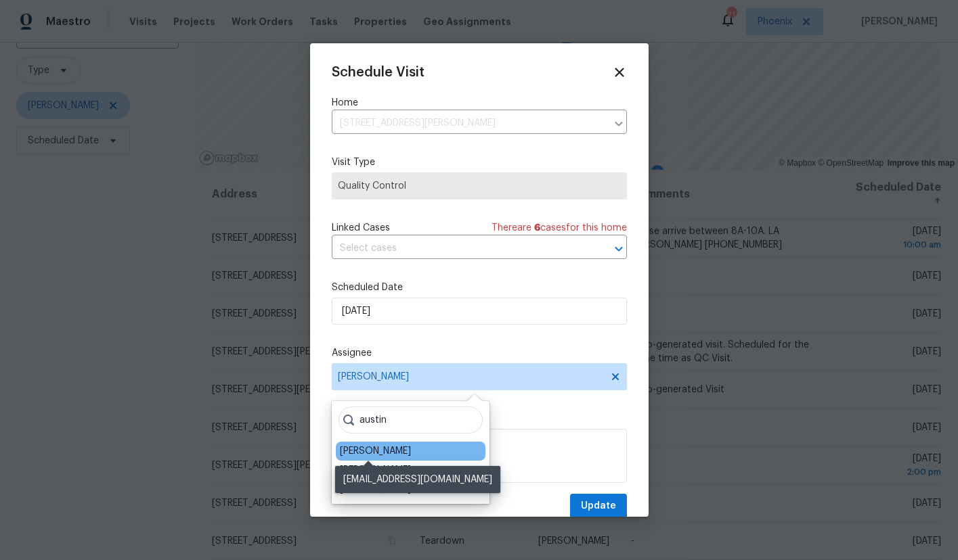 This screenshot has width=958, height=560. Describe the element at coordinates (619, 249) in the screenshot. I see `button: Open` at that location.